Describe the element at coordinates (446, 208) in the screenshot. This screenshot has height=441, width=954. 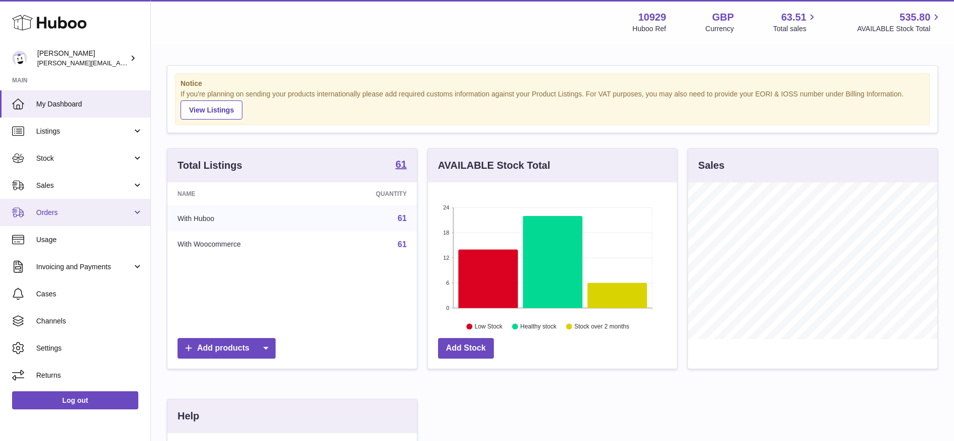
I see `text: 24` at that location.